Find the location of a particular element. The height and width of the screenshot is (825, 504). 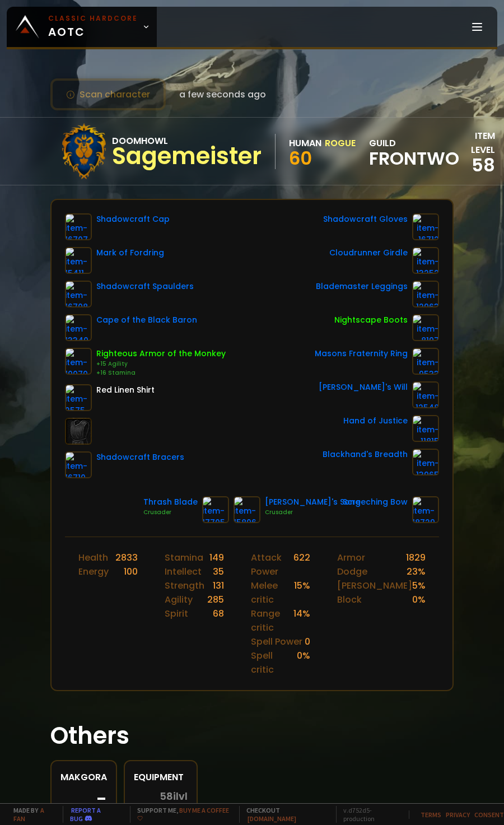

a: Buy me a coffee is located at coordinates (183, 814).